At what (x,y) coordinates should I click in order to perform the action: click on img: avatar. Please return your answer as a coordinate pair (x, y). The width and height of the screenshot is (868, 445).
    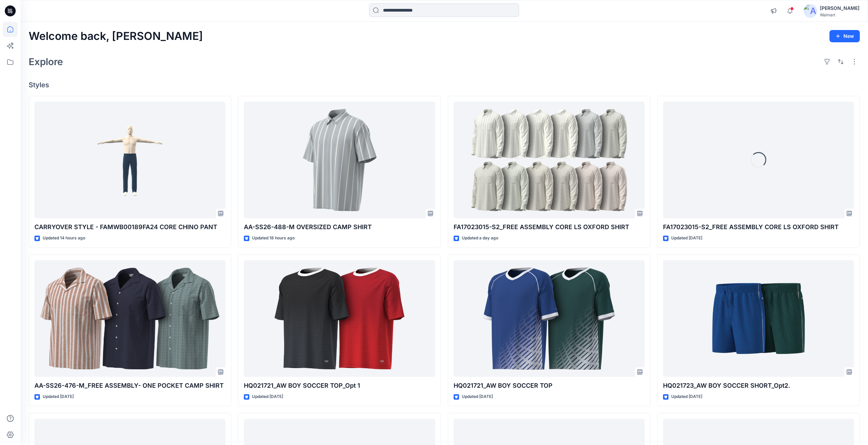
    Looking at the image, I should click on (811, 11).